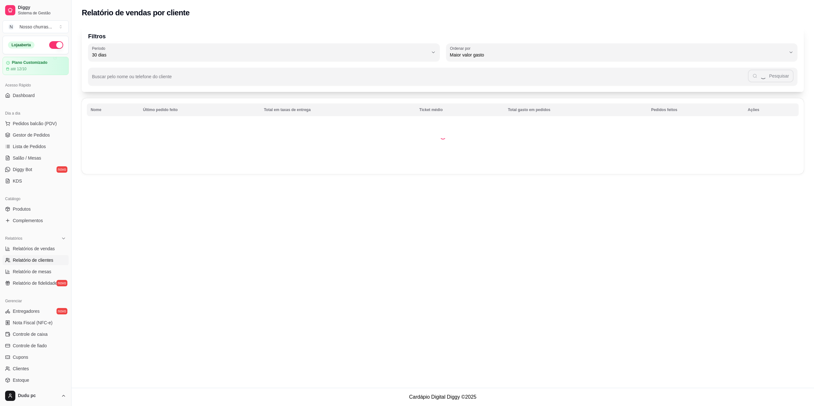 The image size is (814, 406). I want to click on a: Produtos, so click(35, 209).